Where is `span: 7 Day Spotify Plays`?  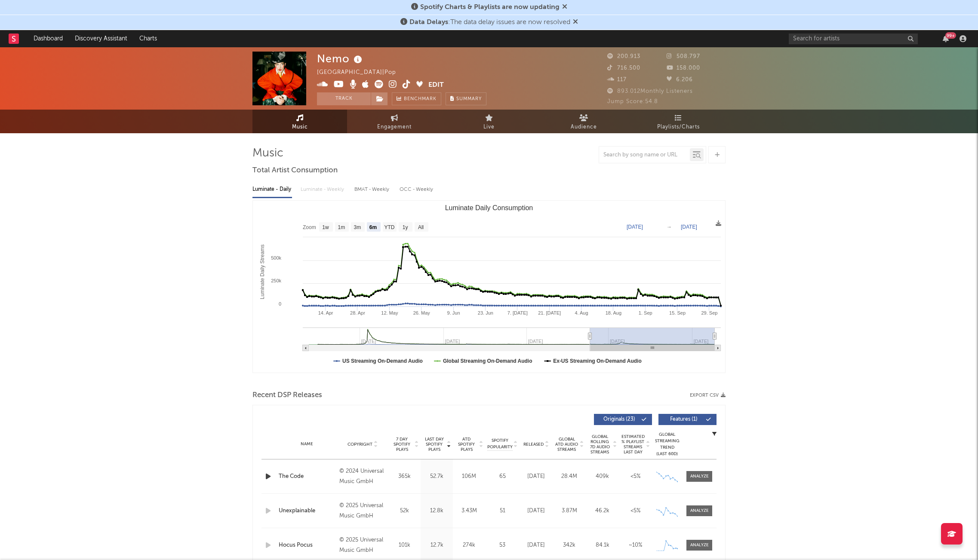
span: 7 Day Spotify Plays is located at coordinates (402, 444).